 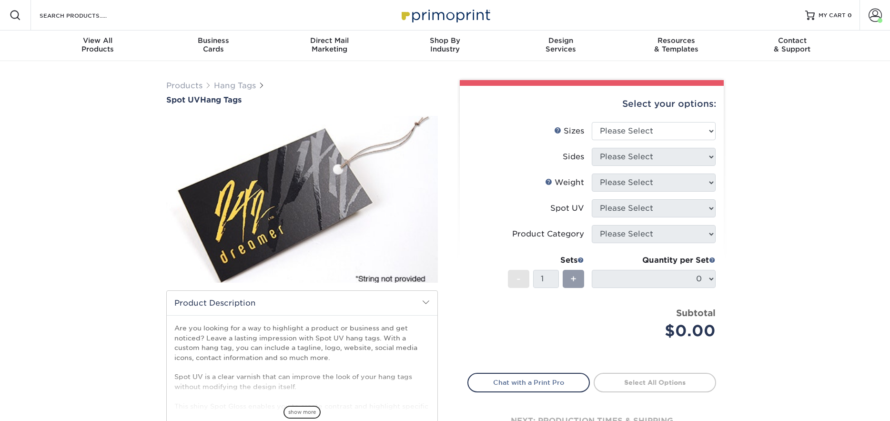 I want to click on div: Weight, so click(x=565, y=182).